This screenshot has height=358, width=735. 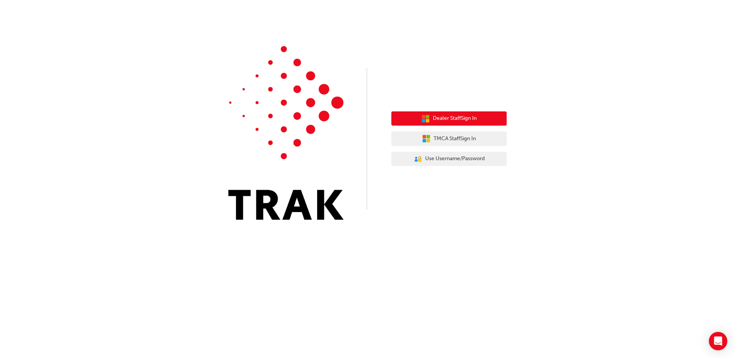 I want to click on button: Use Username/Password, so click(x=449, y=159).